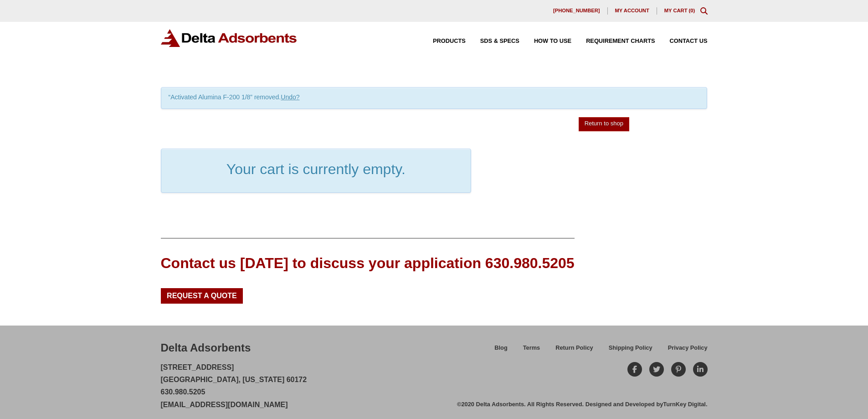 Image resolution: width=868 pixels, height=419 pixels. Describe the element at coordinates (620, 41) in the screenshot. I see `span: Requirement Charts` at that location.